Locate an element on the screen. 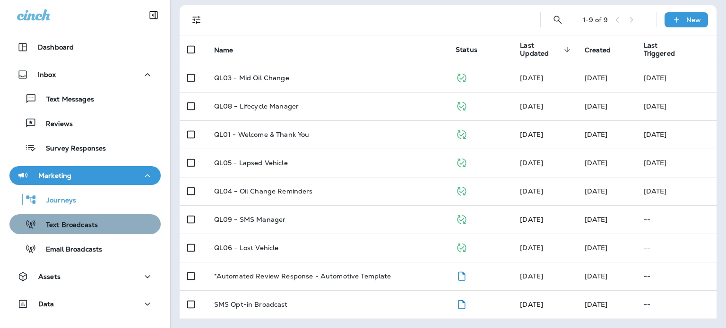 This screenshot has width=726, height=328. button: Journeys is located at coordinates (85, 200).